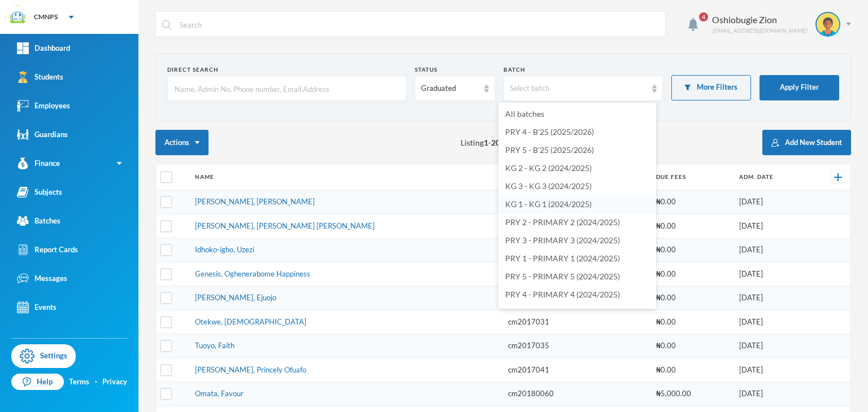 Image resolution: width=868 pixels, height=412 pixels. I want to click on span: KG 1 - KG 1 (2024/2025), so click(548, 204).